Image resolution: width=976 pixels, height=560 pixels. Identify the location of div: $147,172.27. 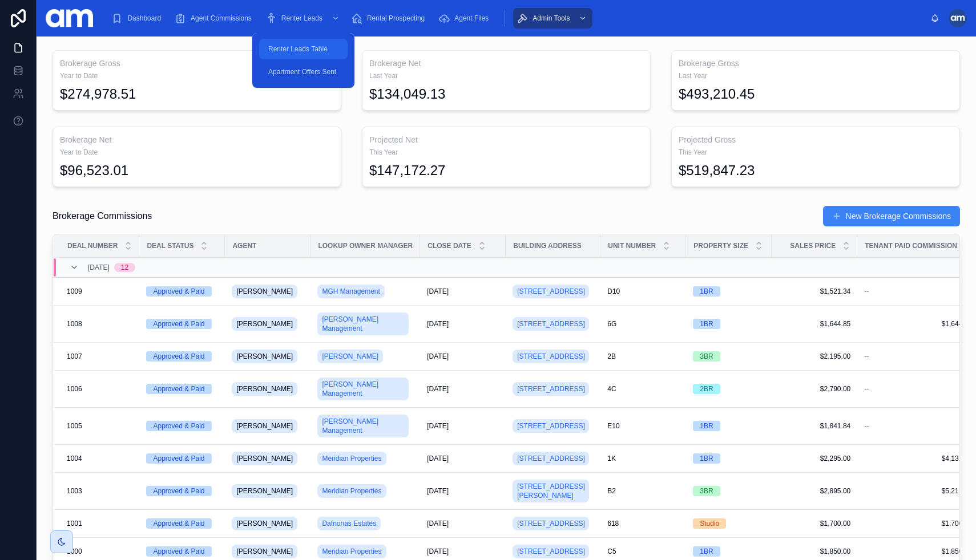
(407, 171).